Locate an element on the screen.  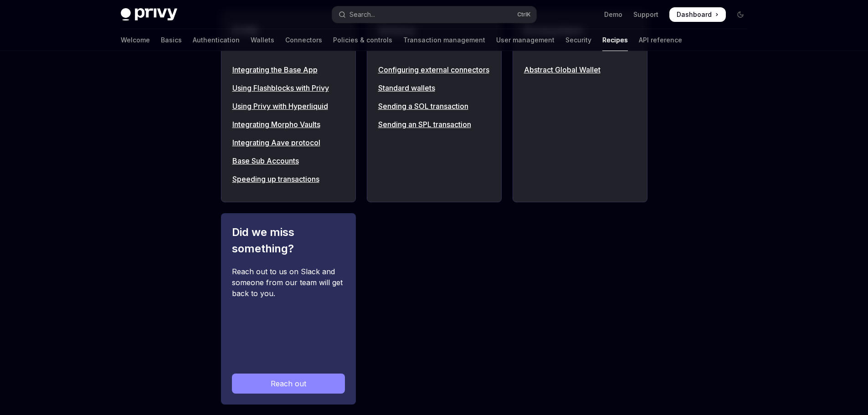
a: API reference is located at coordinates (661, 40).